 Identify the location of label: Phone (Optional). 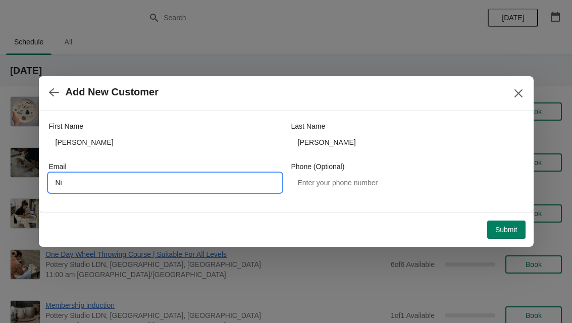
(318, 166).